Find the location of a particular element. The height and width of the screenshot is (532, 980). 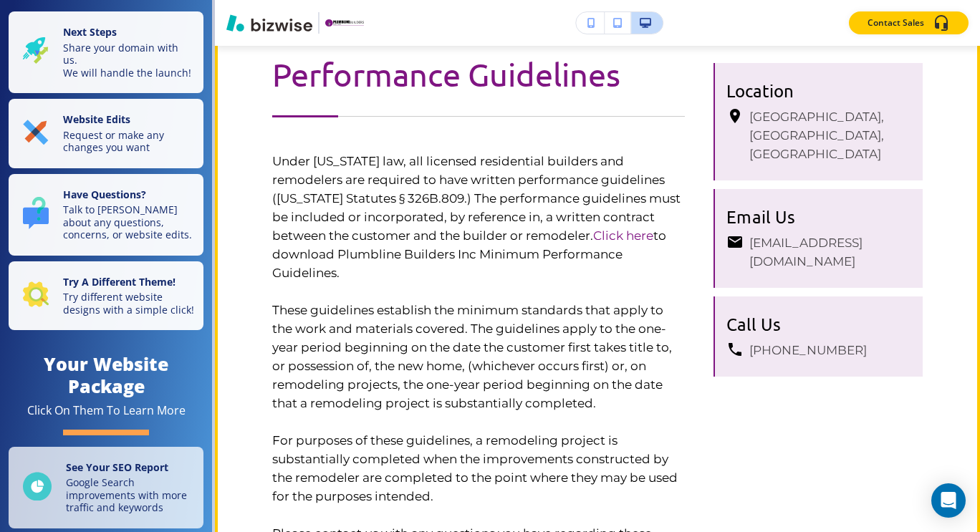

p: Contact Sales is located at coordinates (896, 23).